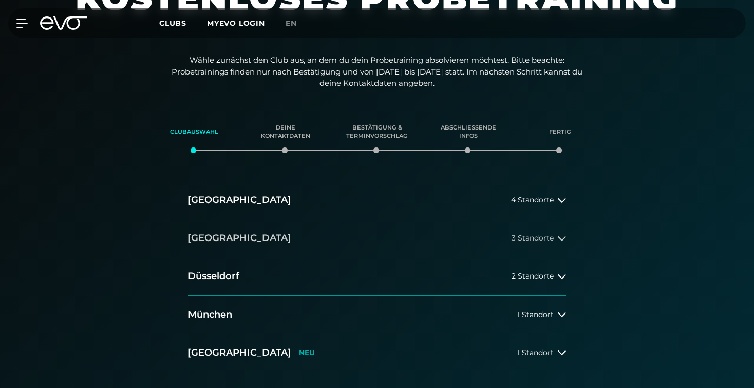  I want to click on div: Clubauswahl, so click(194, 132).